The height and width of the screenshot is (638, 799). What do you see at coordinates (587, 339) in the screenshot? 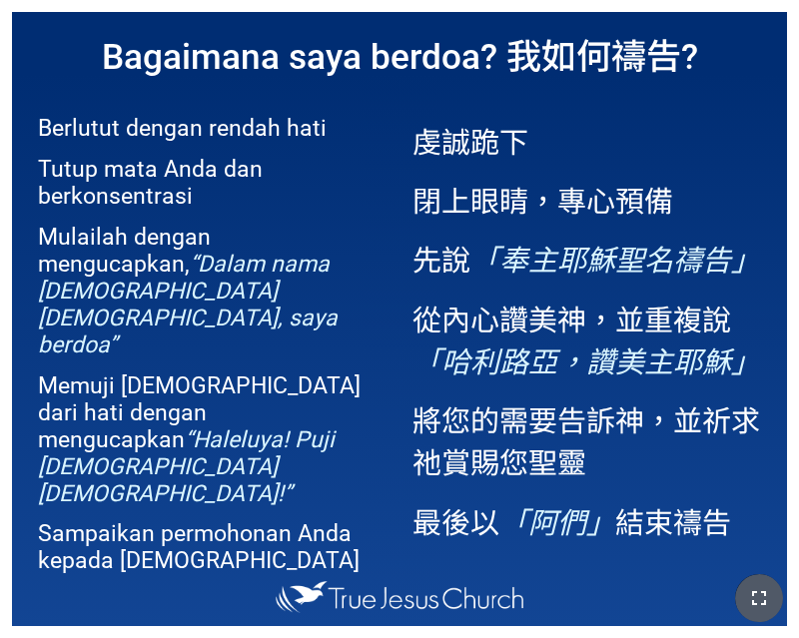
I see `p: 從內心讚美神，並重複說` at bounding box center [587, 339].